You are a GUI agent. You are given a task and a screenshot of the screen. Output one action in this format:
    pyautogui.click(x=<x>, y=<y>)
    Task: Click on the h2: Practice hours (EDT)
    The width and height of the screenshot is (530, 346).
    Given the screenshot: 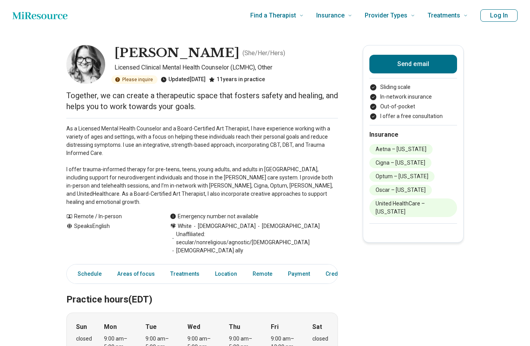 What is the action you would take?
    pyautogui.click(x=202, y=290)
    